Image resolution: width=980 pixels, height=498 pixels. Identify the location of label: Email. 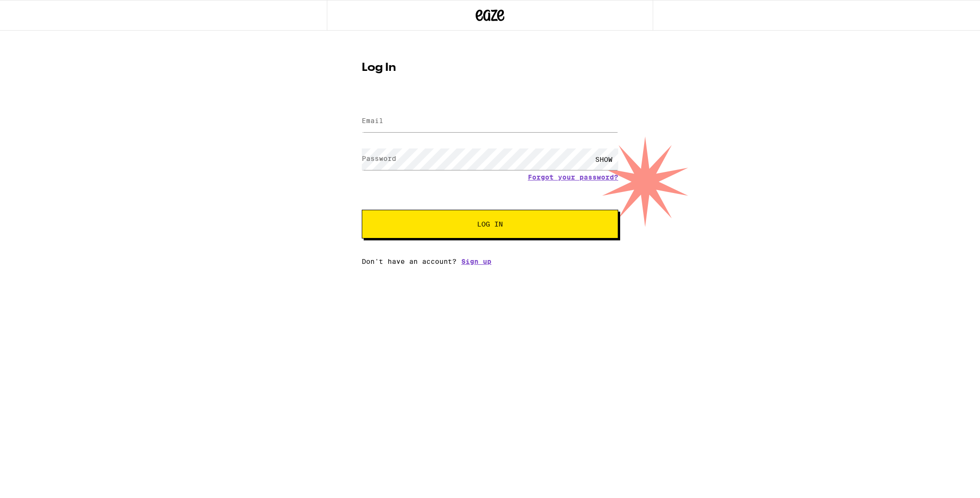
(372, 120).